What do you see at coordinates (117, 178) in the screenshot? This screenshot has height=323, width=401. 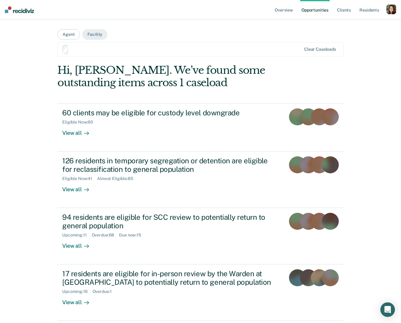 I see `div: Almost Eligible : 85` at bounding box center [117, 178].